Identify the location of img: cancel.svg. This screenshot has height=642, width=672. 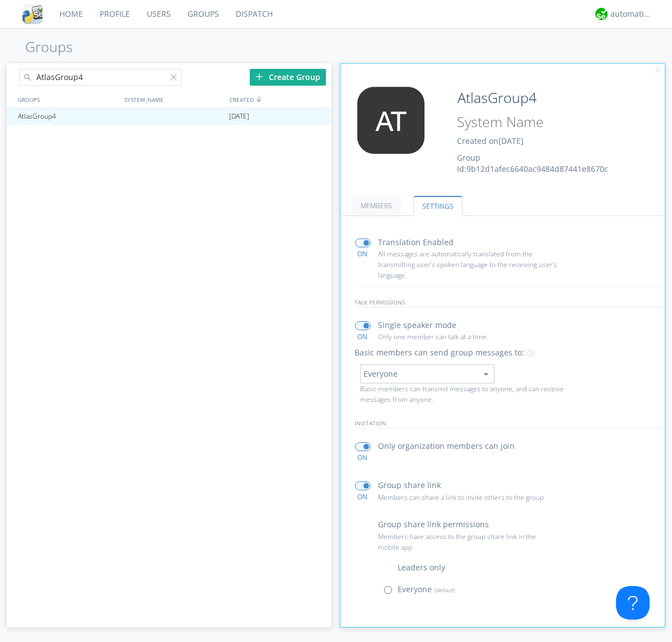
(658, 70).